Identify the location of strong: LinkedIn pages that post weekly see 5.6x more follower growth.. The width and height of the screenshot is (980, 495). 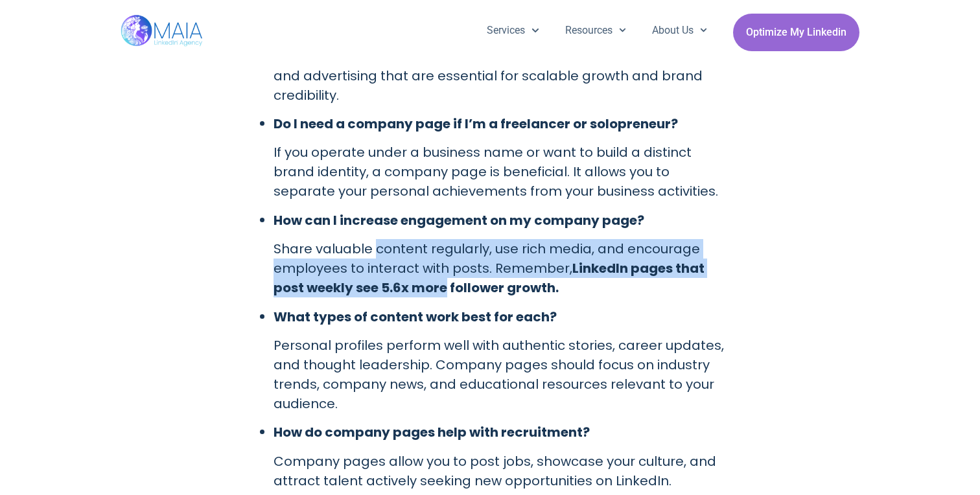
(488, 278).